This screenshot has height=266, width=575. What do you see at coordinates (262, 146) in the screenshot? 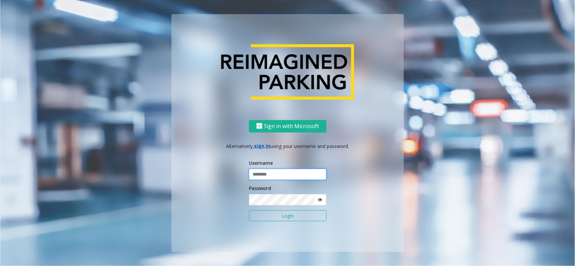
I see `a: sign in` at bounding box center [262, 146].